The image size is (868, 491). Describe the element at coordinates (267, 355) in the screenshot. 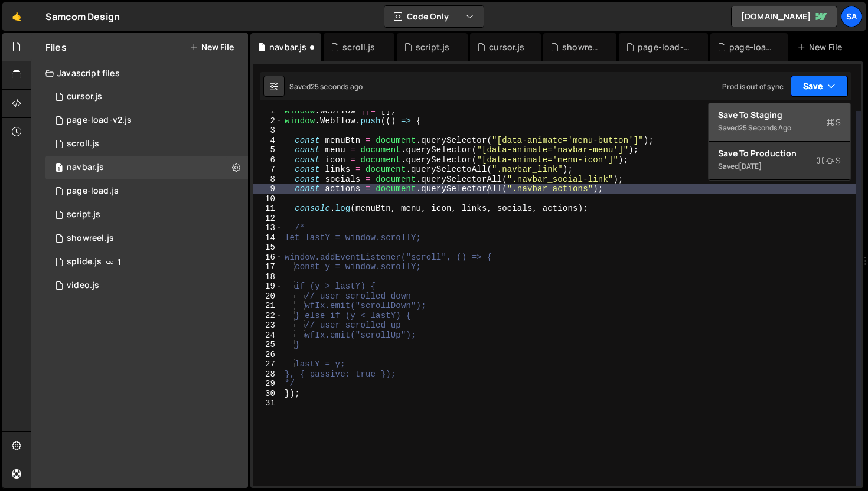

I see `div: 26` at that location.